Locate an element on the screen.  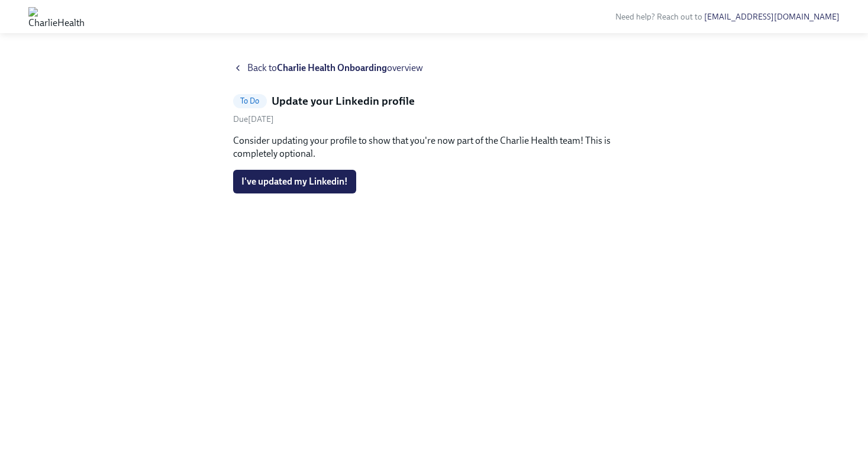
span: I've updated my Linkedin! is located at coordinates (294, 182).